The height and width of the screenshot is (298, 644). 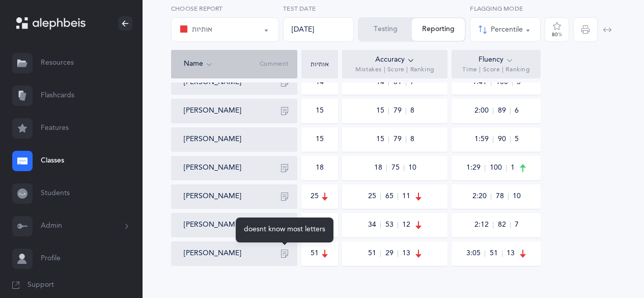 What do you see at coordinates (285, 230) in the screenshot?
I see `div: doesnt know most letters` at bounding box center [285, 230].